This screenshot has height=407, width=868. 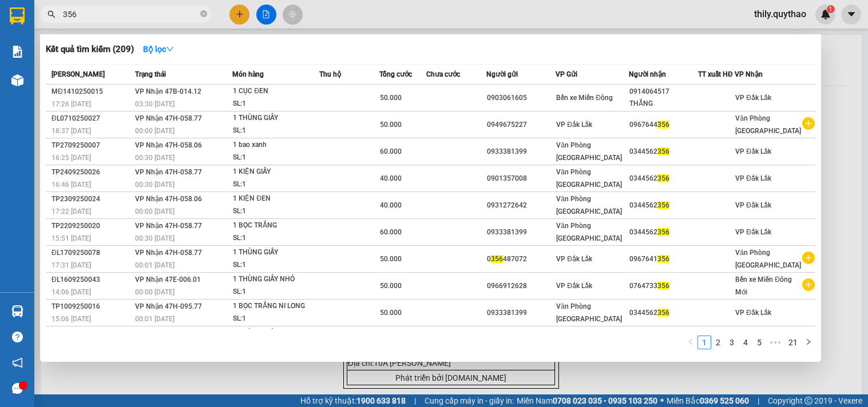 I want to click on div: ĐL1609250043, so click(x=92, y=280).